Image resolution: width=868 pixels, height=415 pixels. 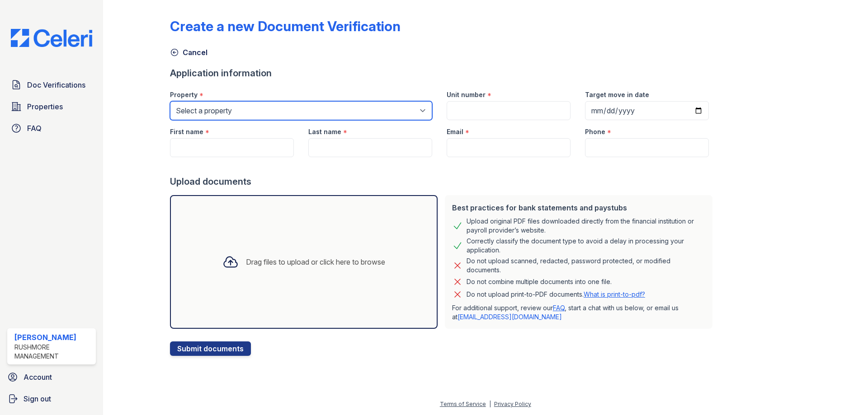 I want to click on div: Upload original PDF files downloaded directly from the financial institution or payroll provider’..., so click(x=586, y=226).